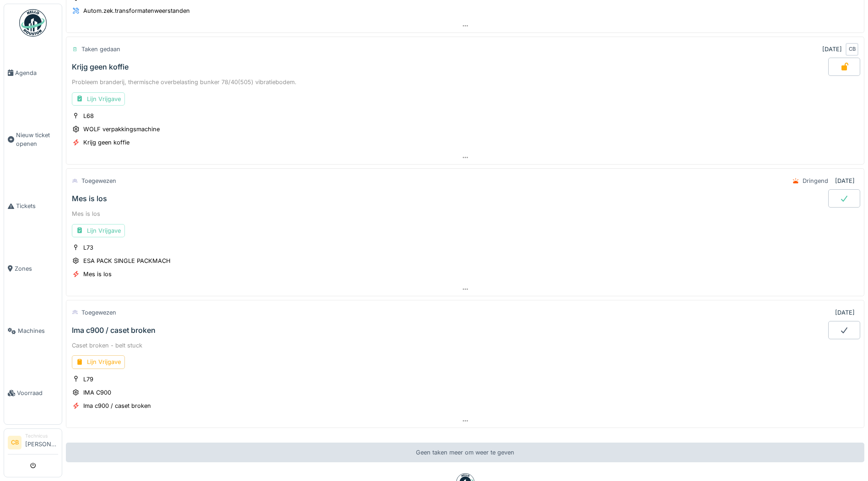  I want to click on span: Machines, so click(38, 331).